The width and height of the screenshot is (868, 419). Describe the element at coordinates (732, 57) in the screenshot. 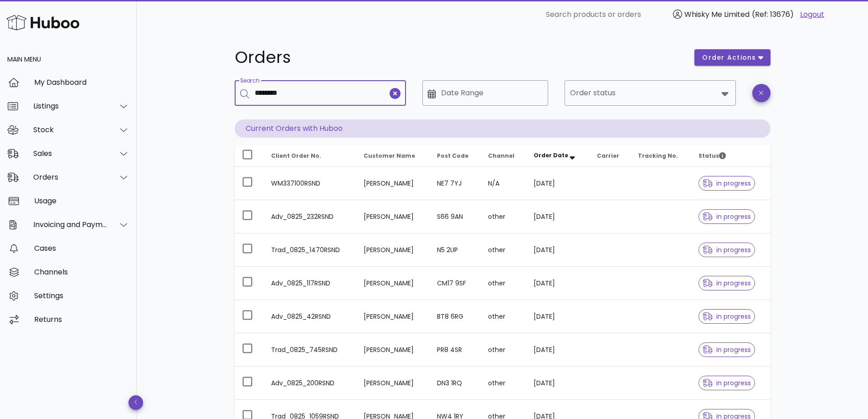

I see `button: order actions` at that location.